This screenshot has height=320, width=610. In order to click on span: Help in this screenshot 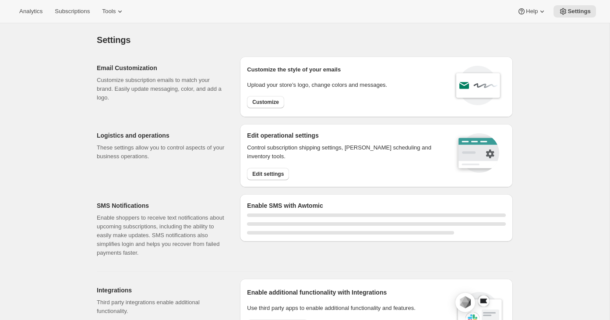, I will do `click(532, 11)`.